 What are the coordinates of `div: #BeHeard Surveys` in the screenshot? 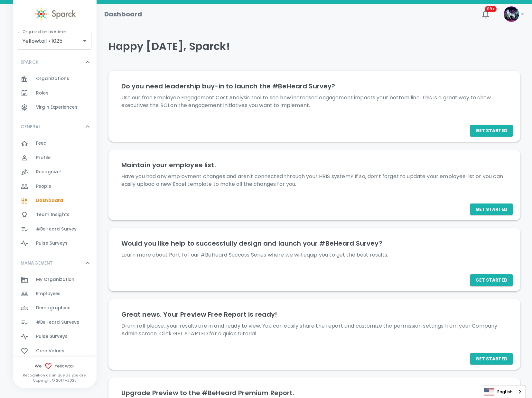 It's located at (55, 322).